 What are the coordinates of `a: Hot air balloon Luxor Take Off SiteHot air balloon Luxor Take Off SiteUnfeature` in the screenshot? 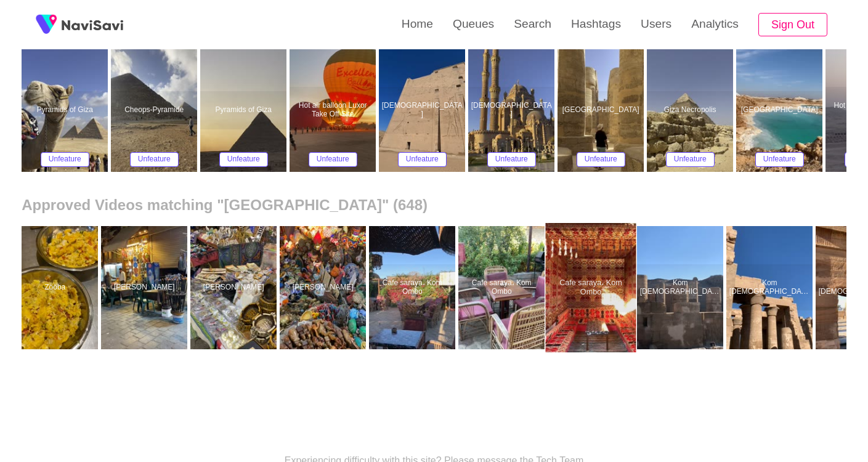 It's located at (334, 110).